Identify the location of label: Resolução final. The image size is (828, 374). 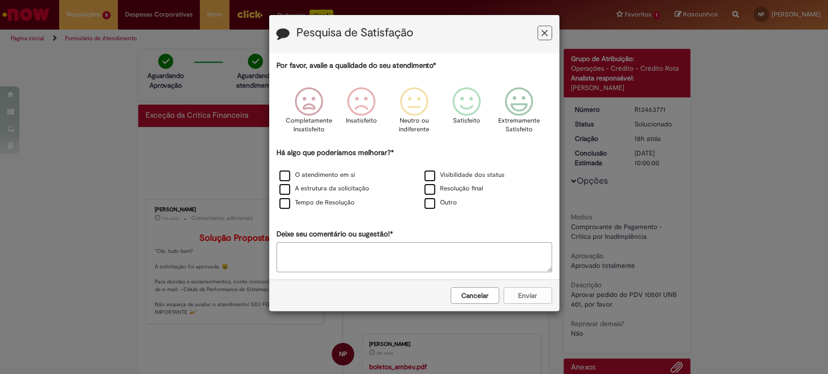
(453, 189).